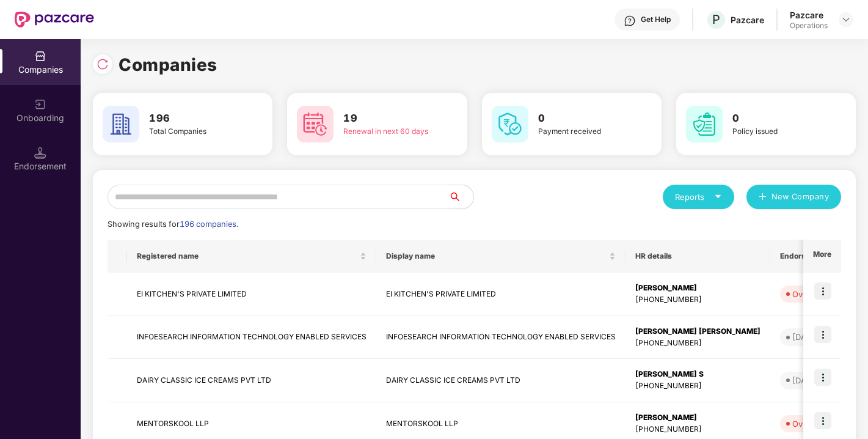 The height and width of the screenshot is (439, 868). I want to click on h1: Companies, so click(168, 65).